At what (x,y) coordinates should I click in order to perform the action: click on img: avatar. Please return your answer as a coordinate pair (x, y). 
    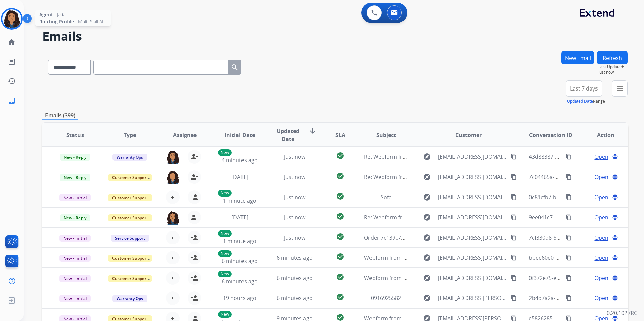
    Looking at the image, I should click on (12, 19).